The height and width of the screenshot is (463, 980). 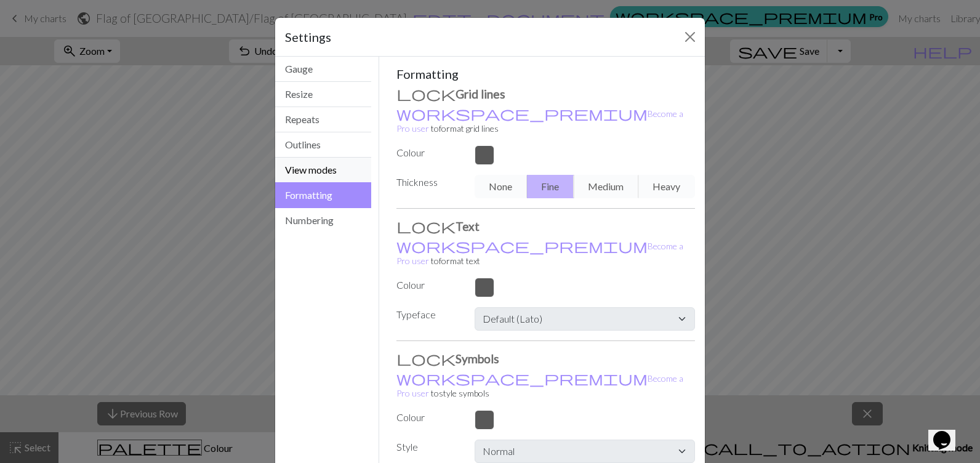 I want to click on button: Formatting, so click(x=323, y=195).